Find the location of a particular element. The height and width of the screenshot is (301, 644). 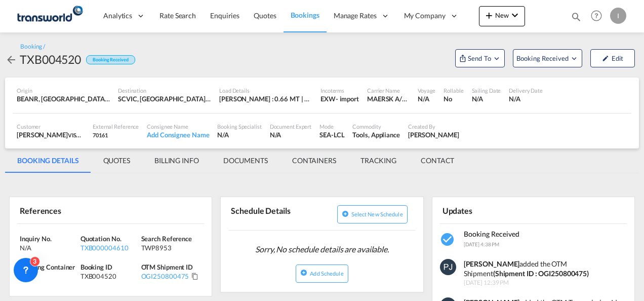

div: TWP8953 is located at coordinates (170, 247).